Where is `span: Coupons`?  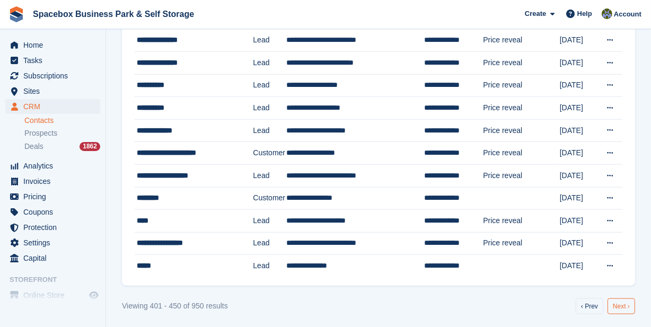
span: Coupons is located at coordinates (55, 212).